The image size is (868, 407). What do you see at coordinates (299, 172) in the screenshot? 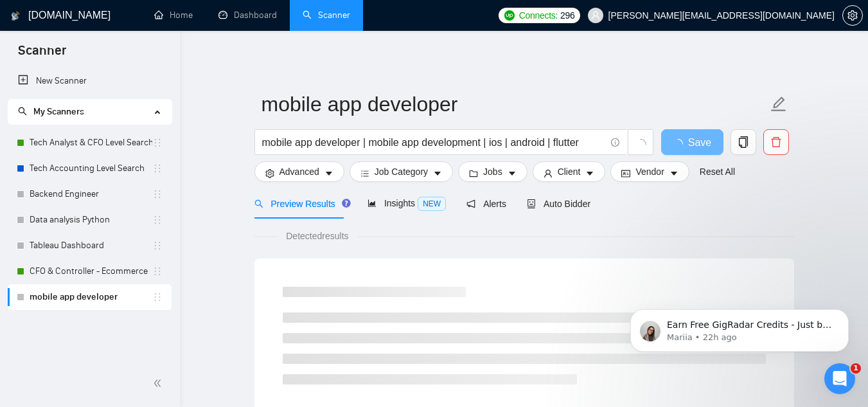
I see `span: Advanced` at bounding box center [299, 172].